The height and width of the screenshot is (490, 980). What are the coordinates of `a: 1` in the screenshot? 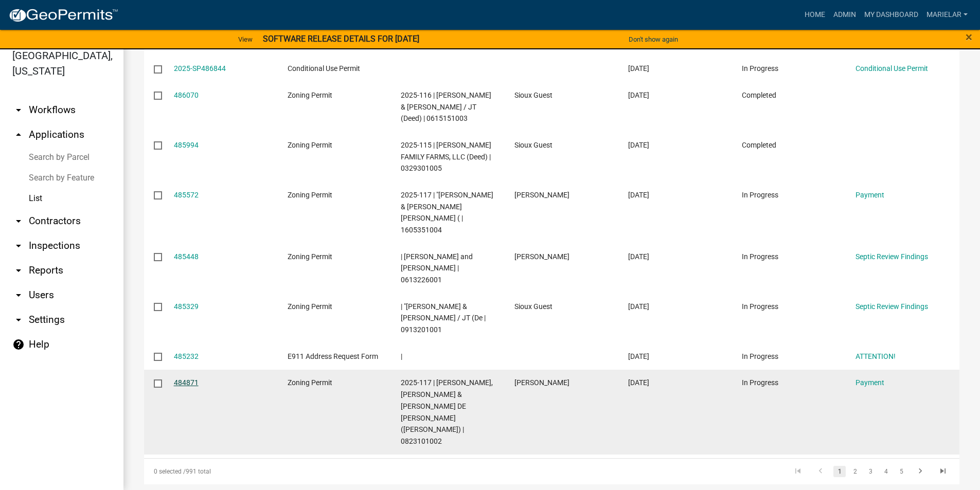 It's located at (840, 471).